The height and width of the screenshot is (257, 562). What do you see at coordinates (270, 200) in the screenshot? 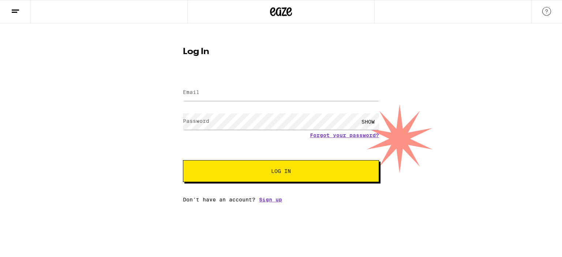
I see `a: Sign up` at bounding box center [270, 200].